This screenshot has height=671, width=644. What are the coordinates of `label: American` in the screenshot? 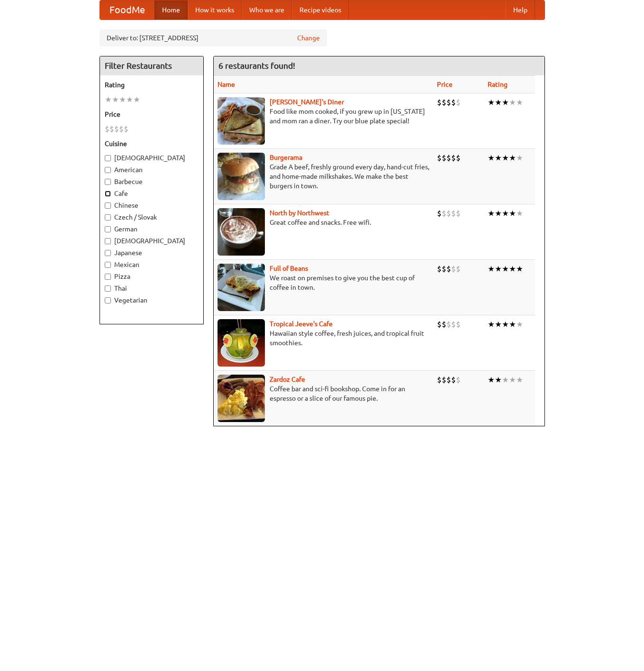 It's located at (152, 169).